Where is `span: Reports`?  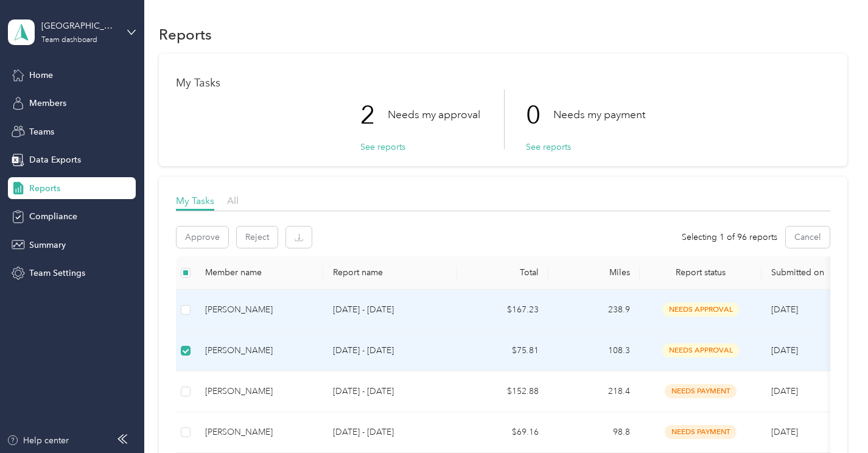
span: Reports is located at coordinates (44, 188).